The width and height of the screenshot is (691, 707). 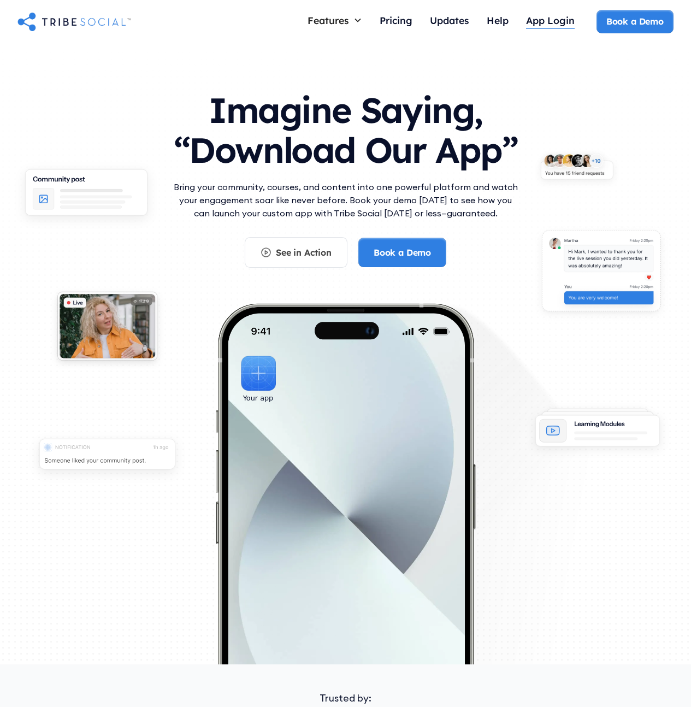 What do you see at coordinates (346, 127) in the screenshot?
I see `h1: Imagine Saying, “Download Our App”` at bounding box center [346, 127].